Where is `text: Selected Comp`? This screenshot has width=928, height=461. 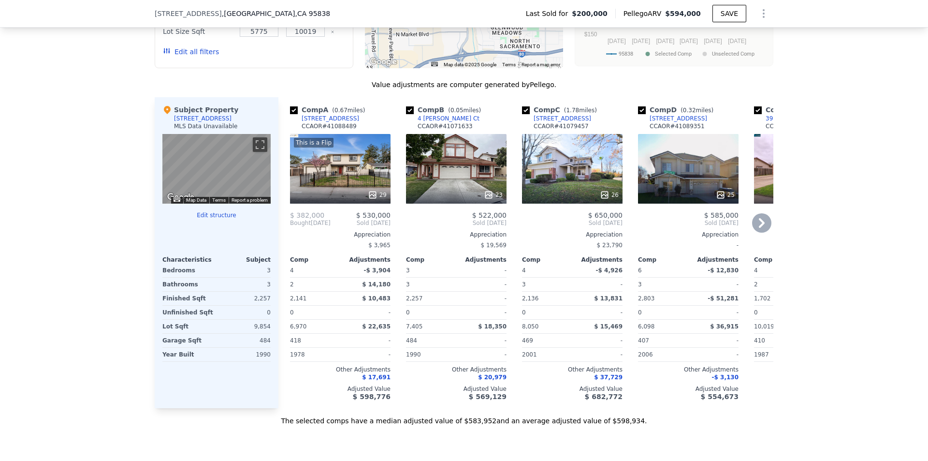
text: Selected Comp is located at coordinates (673, 54).